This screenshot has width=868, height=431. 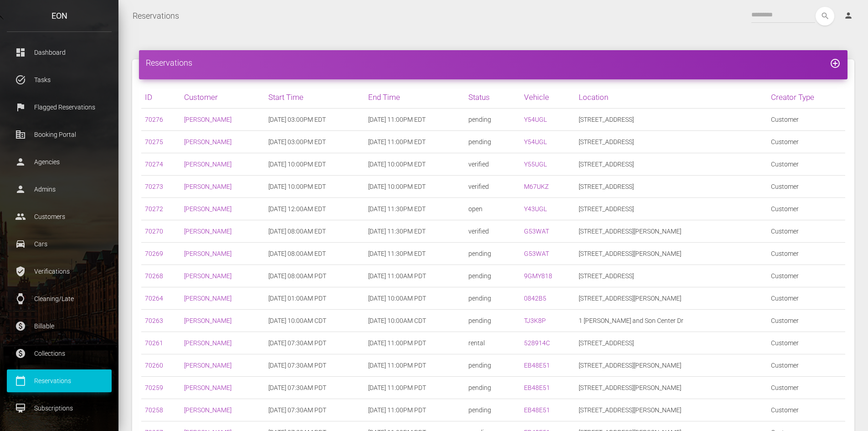 What do you see at coordinates (59, 354) in the screenshot?
I see `a: paid Collections` at bounding box center [59, 354].